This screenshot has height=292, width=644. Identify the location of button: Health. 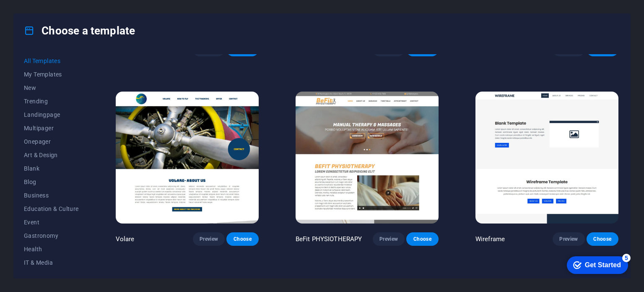
(51, 249).